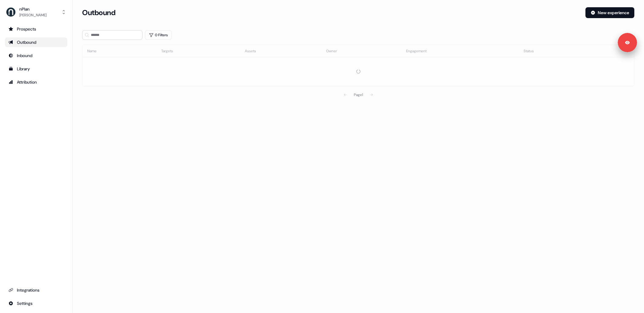 The width and height of the screenshot is (644, 313). What do you see at coordinates (158, 35) in the screenshot?
I see `button: 0 Filters` at bounding box center [158, 35].